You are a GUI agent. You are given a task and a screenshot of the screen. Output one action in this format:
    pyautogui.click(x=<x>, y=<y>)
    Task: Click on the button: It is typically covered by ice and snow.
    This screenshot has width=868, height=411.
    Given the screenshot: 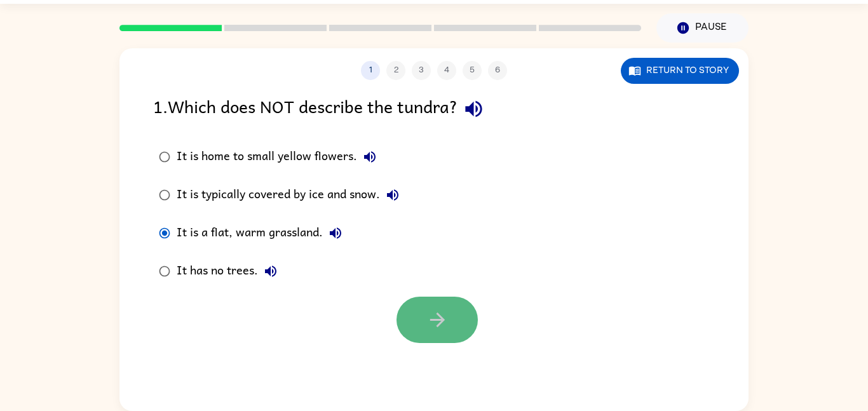 What is the action you would take?
    pyautogui.click(x=393, y=195)
    